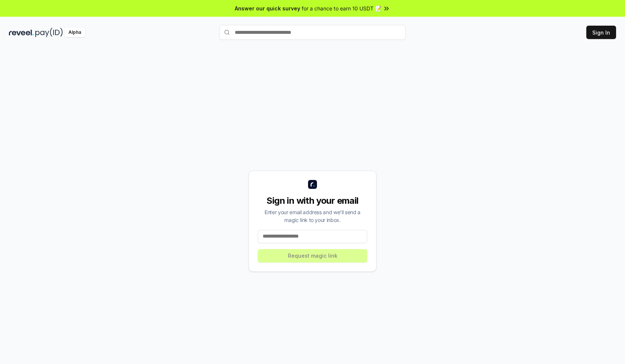  I want to click on div: Enter your email address and we’ll send a magic link to your inbox., so click(312, 216).